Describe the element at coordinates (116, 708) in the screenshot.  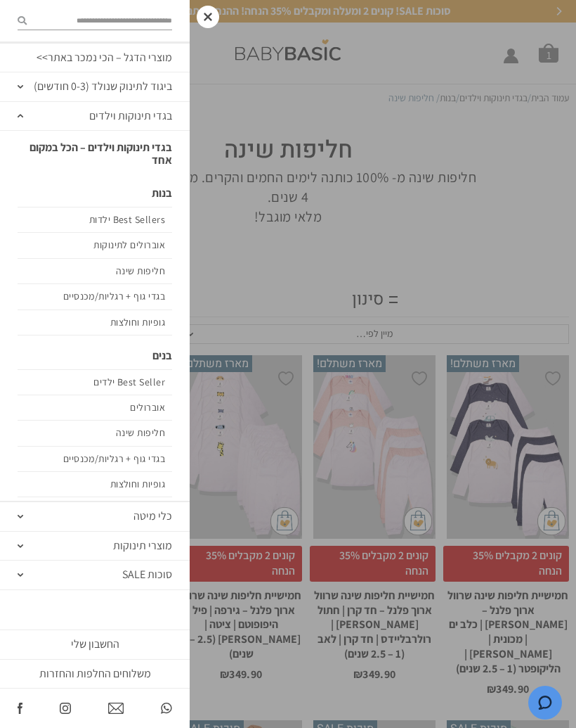
I see `img: צרו קשר עם בייבי בייסיק במייל` at that location.